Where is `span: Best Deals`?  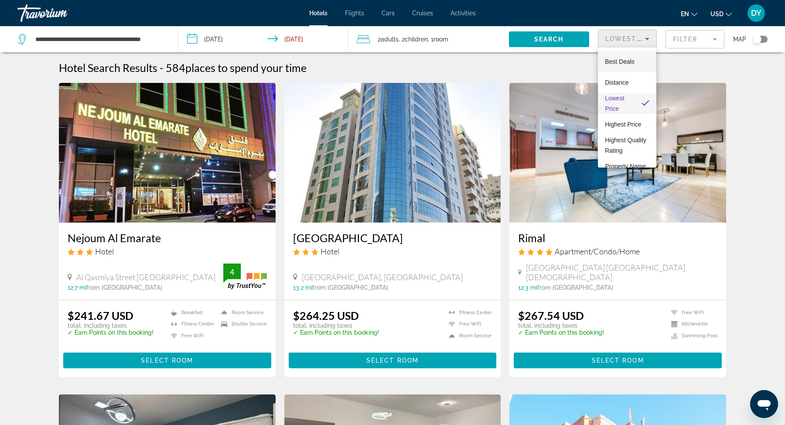 span: Best Deals is located at coordinates (620, 62).